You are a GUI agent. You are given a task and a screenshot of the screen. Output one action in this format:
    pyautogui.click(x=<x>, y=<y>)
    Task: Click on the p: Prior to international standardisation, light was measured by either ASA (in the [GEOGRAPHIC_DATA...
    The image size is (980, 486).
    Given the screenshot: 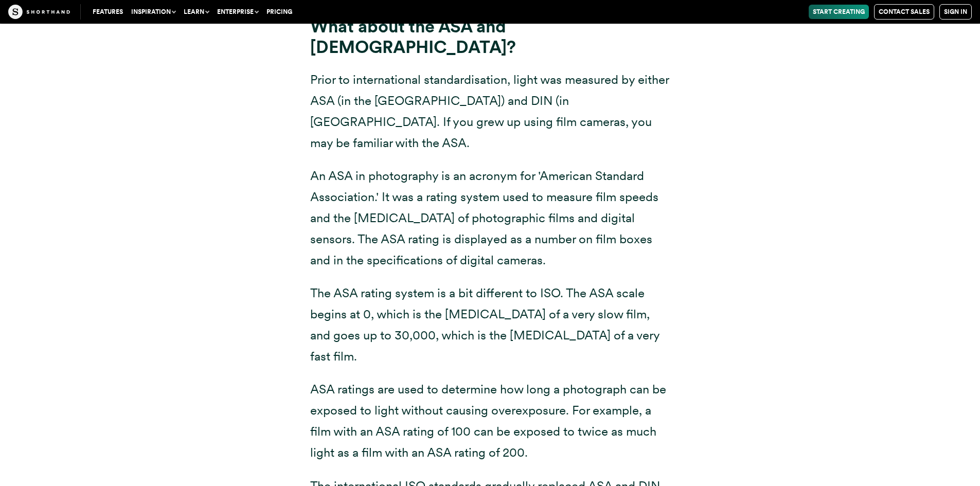 What is the action you would take?
    pyautogui.click(x=490, y=111)
    